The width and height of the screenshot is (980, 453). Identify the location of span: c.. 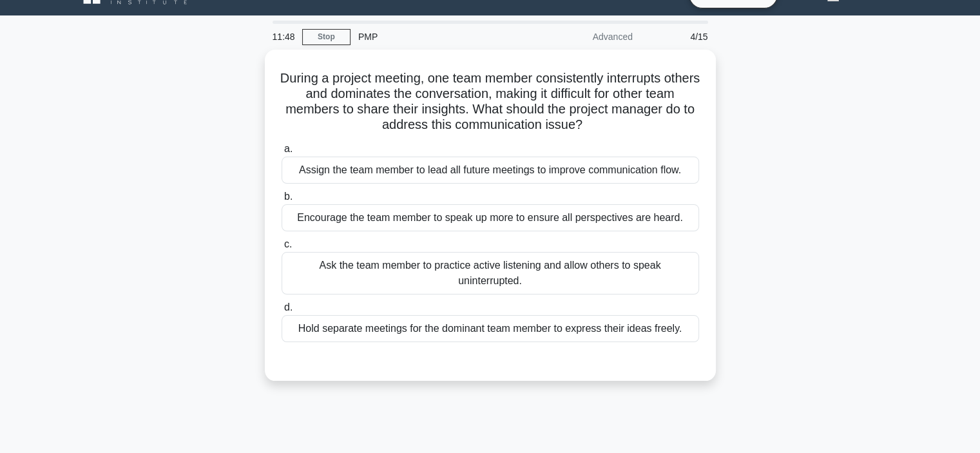
(288, 244).